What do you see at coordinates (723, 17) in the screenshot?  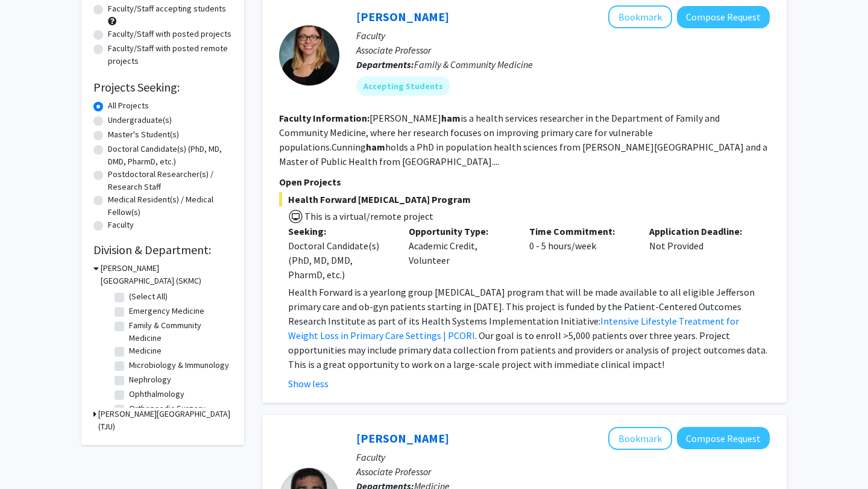 I see `button: Compose Request to Amy Cunningham` at bounding box center [723, 17].